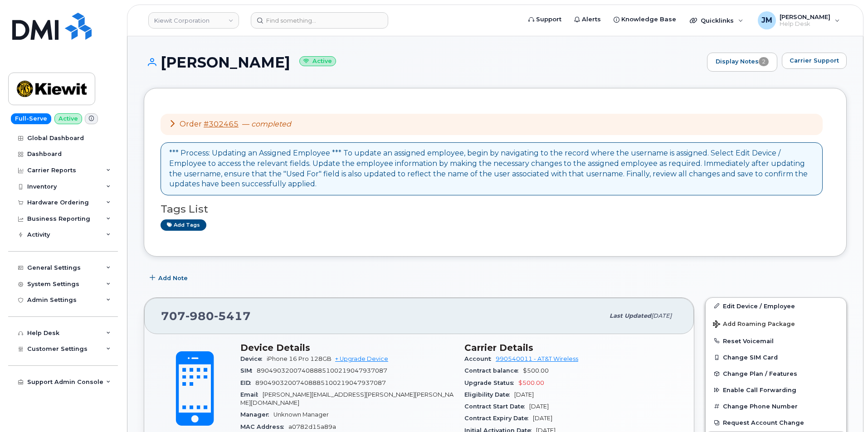 The width and height of the screenshot is (868, 432). I want to click on button: Change SIM Card, so click(776, 357).